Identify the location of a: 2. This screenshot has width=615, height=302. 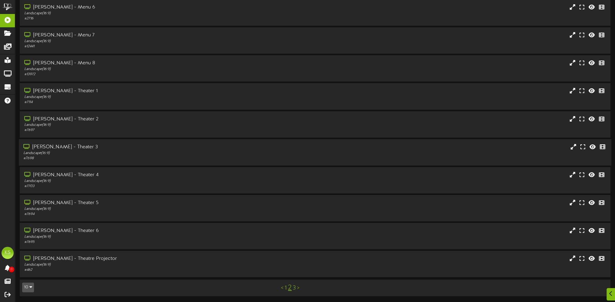
(290, 288).